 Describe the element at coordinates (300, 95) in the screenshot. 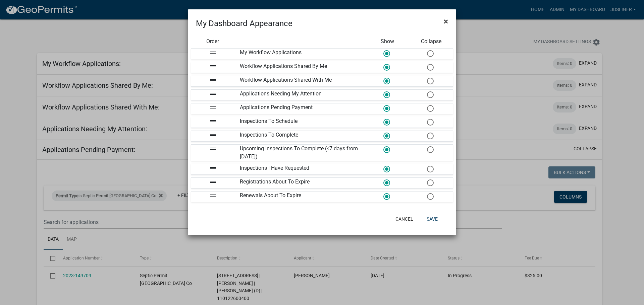

I see `div: Applications Needing My Attention` at that location.